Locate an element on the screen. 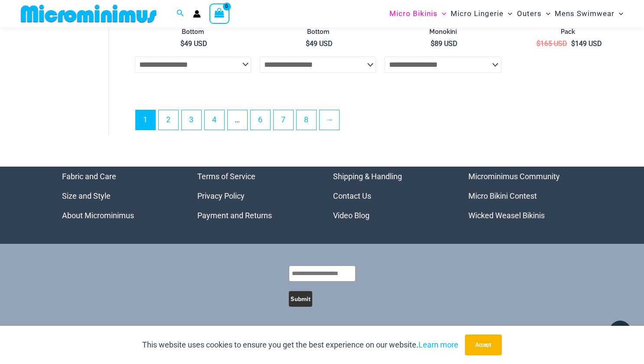  span: Micro Lingerie is located at coordinates (477, 13).